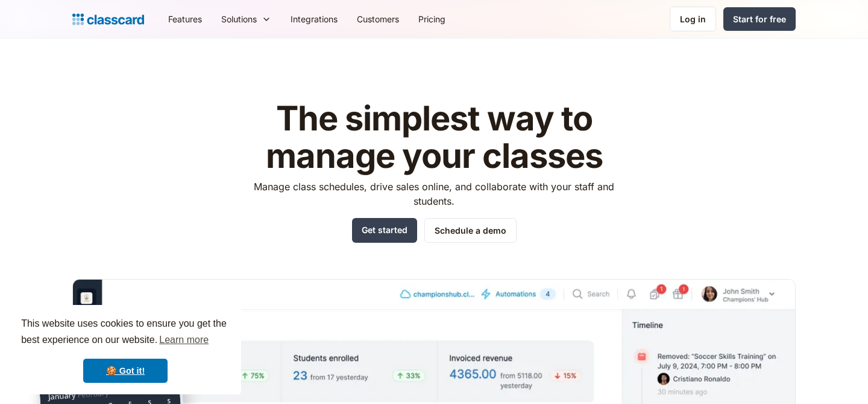 The width and height of the screenshot is (868, 404). What do you see at coordinates (432, 19) in the screenshot?
I see `a: Pricing` at bounding box center [432, 19].